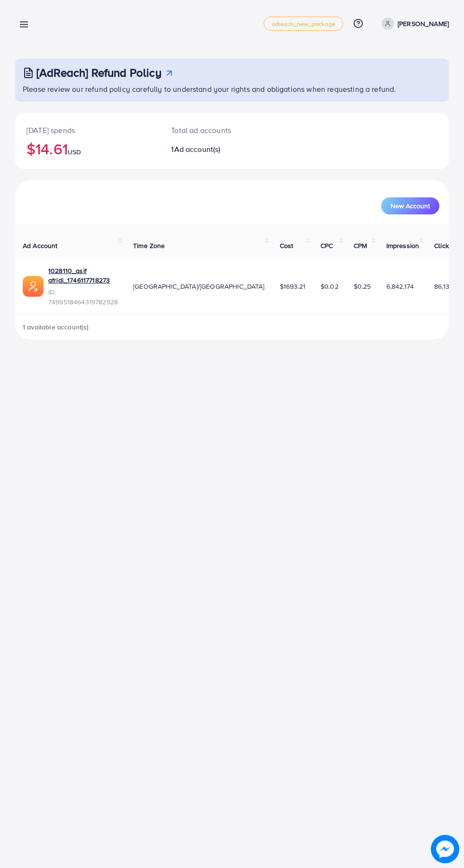 Image resolution: width=464 pixels, height=868 pixels. Describe the element at coordinates (327, 245) in the screenshot. I see `span: CPC` at that location.